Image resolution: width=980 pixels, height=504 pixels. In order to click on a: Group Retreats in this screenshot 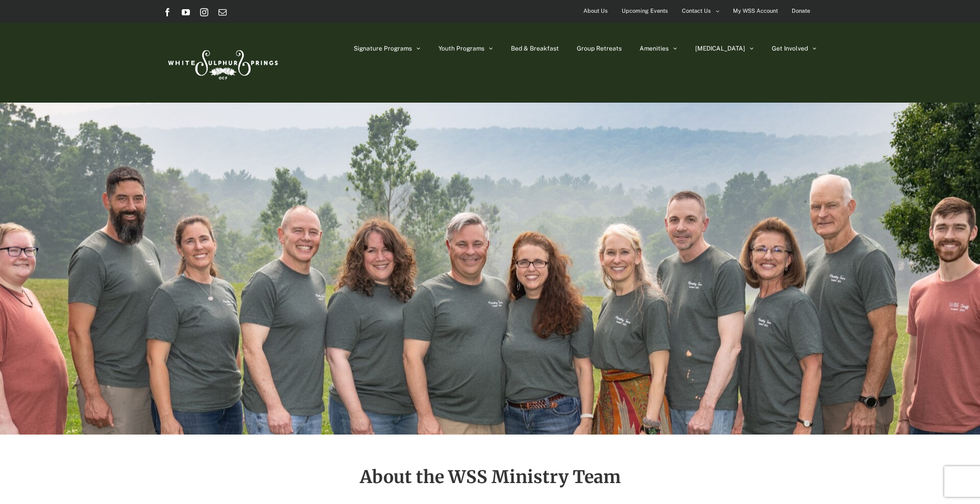, I will do `click(599, 49)`.